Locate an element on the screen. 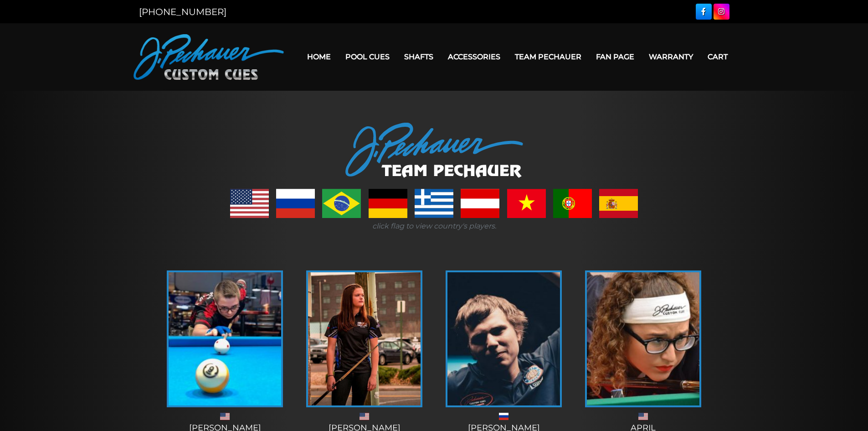 Image resolution: width=868 pixels, height=431 pixels. img: Pechauer Custom Cues is located at coordinates (209, 57).